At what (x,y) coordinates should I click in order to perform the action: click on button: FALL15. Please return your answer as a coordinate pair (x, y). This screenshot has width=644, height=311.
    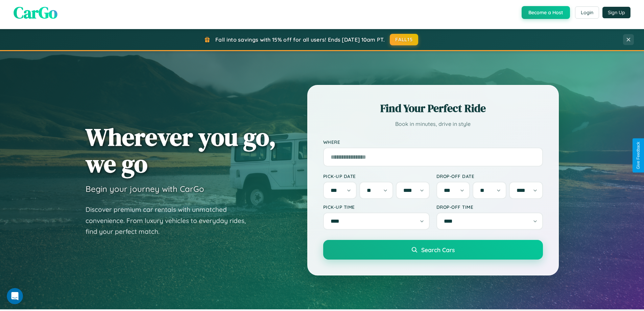
    Looking at the image, I should click on (405, 40).